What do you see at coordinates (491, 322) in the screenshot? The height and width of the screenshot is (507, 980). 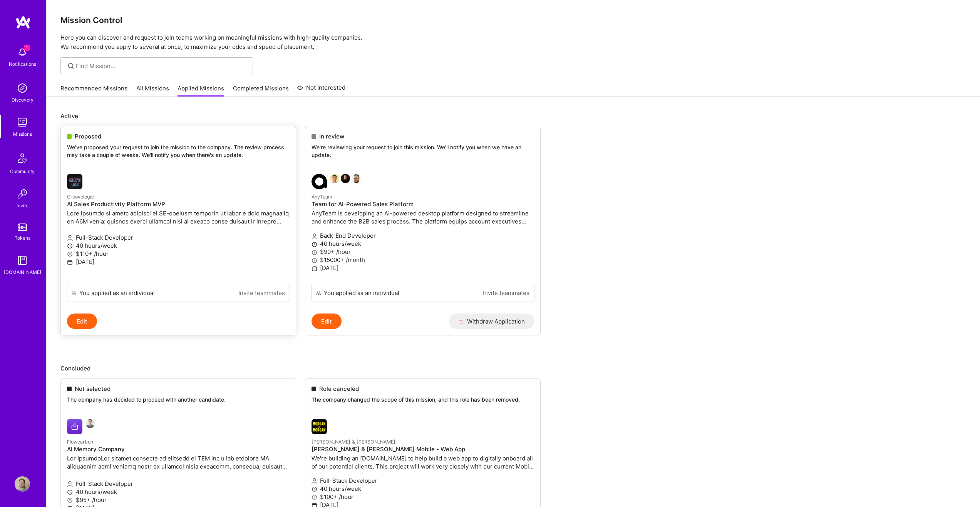 I see `button: Withdraw Application` at bounding box center [491, 322].